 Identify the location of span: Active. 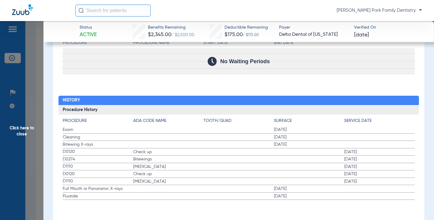
(88, 35).